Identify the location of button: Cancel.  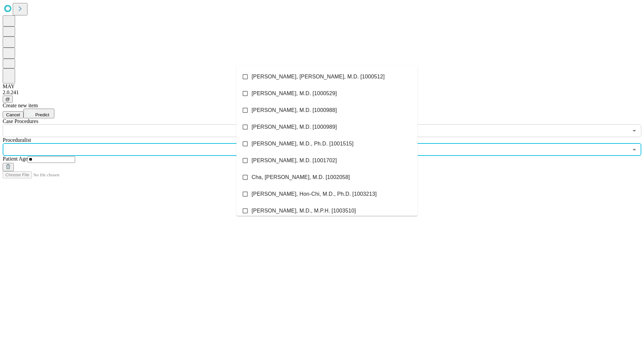
(13, 114).